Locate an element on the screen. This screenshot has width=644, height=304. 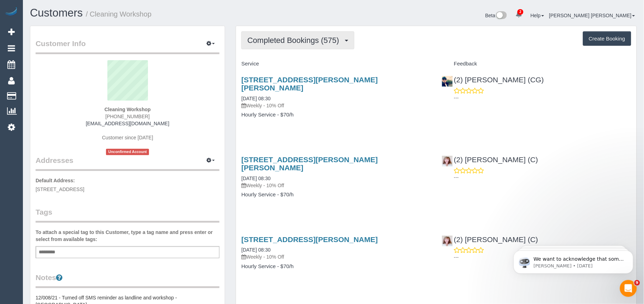
h4: Service is located at coordinates (336, 64).